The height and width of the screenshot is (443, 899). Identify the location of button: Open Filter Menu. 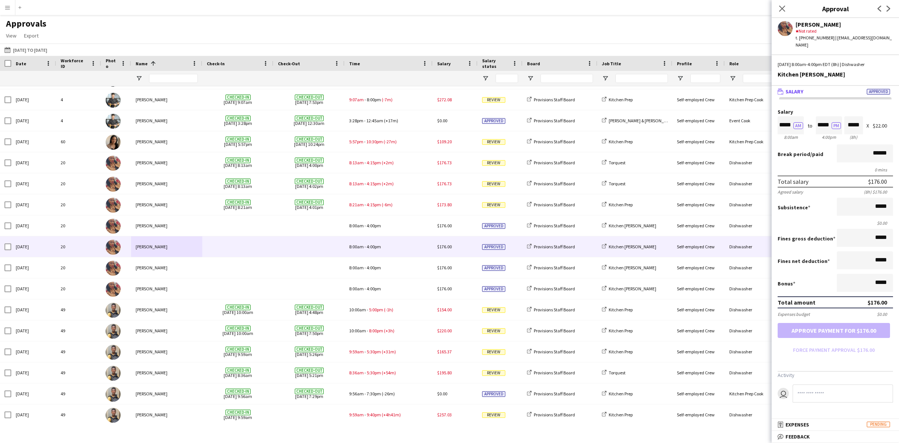
(486, 78).